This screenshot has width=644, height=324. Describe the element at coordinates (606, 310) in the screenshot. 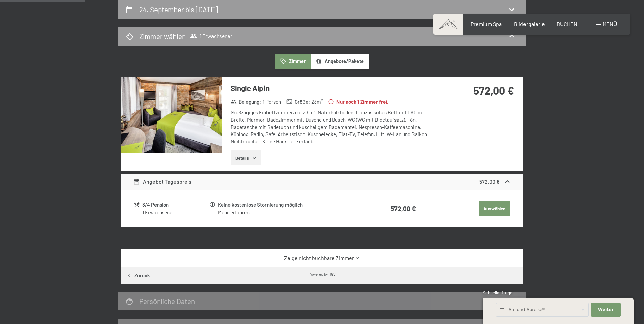

I see `span: Weiter` at that location.